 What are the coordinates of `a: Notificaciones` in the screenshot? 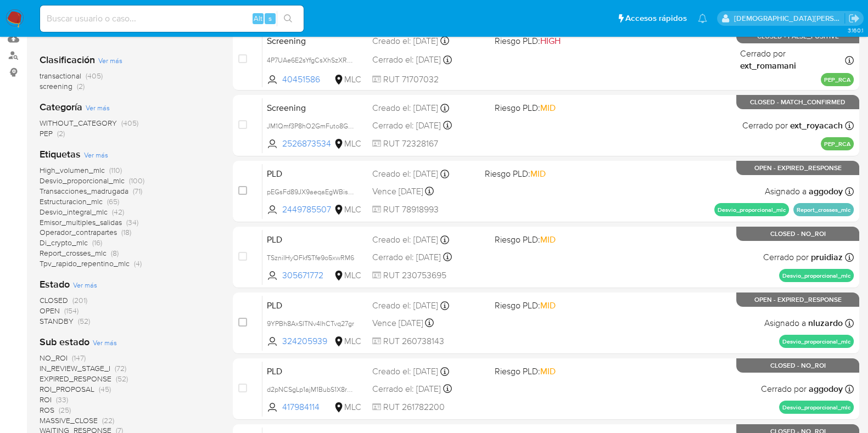 It's located at (702, 18).